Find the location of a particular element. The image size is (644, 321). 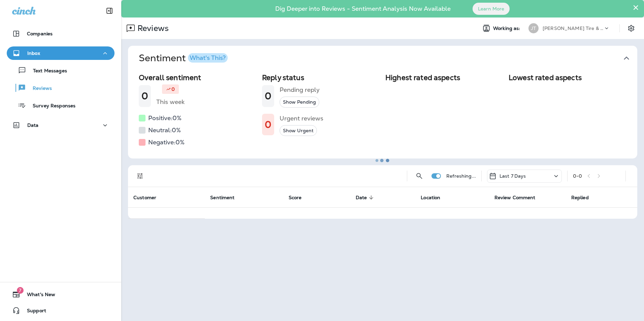

button: Inbox is located at coordinates (61, 53).